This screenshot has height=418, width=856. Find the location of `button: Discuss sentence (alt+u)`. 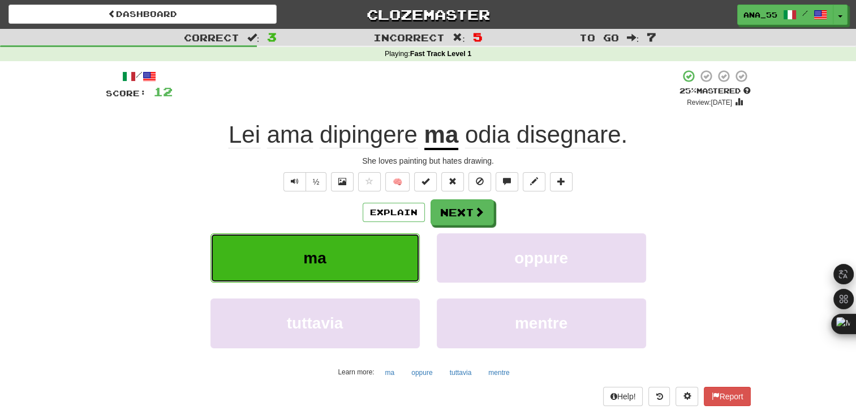

button: Discuss sentence (alt+u) is located at coordinates (507, 182).